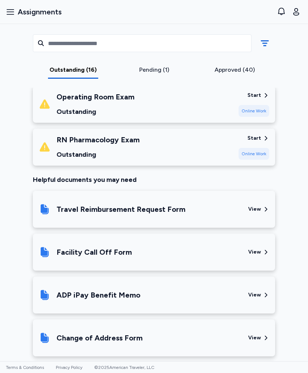  What do you see at coordinates (95, 97) in the screenshot?
I see `div: Operating Room Exam` at bounding box center [95, 97].